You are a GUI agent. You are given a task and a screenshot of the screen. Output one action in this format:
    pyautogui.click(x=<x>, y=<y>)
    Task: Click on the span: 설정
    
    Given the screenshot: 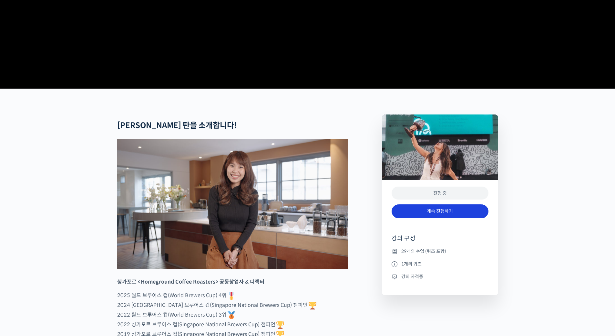 What is the action you would take?
    pyautogui.click(x=104, y=217)
    